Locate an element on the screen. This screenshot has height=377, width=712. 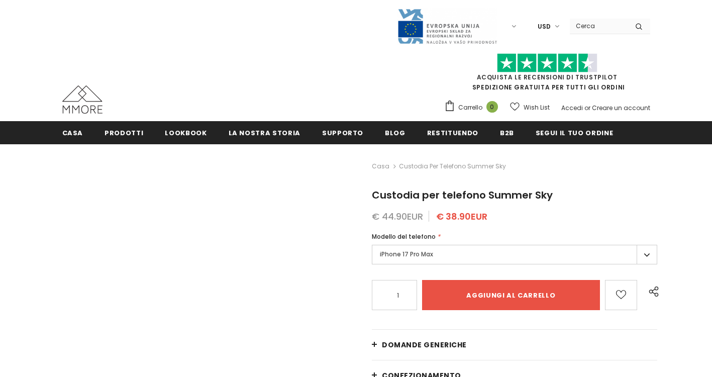
span: Carrello is located at coordinates (470, 108).